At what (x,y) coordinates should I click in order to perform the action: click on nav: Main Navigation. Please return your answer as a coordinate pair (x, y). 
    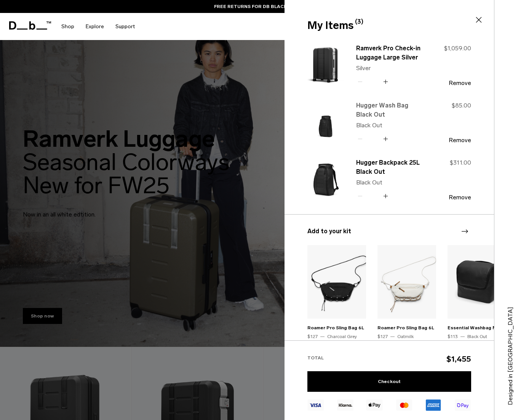
    Looking at the image, I should click on (98, 26).